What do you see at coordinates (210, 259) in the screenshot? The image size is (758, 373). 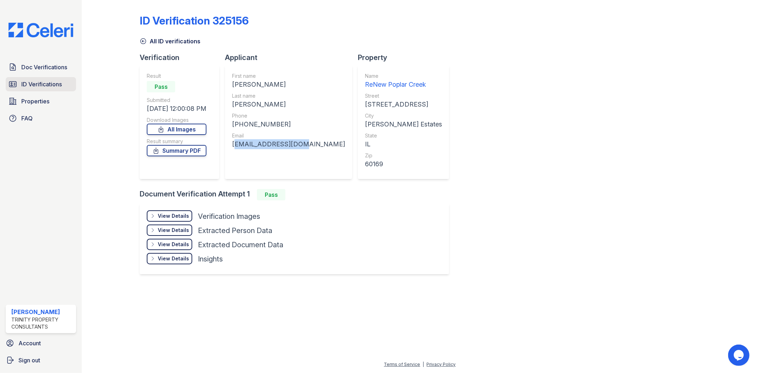 I see `div: Insights` at bounding box center [210, 259].